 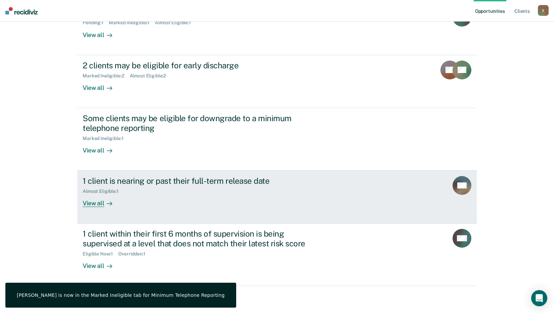 What do you see at coordinates (544, 10) in the screenshot?
I see `div: S` at bounding box center [544, 10].